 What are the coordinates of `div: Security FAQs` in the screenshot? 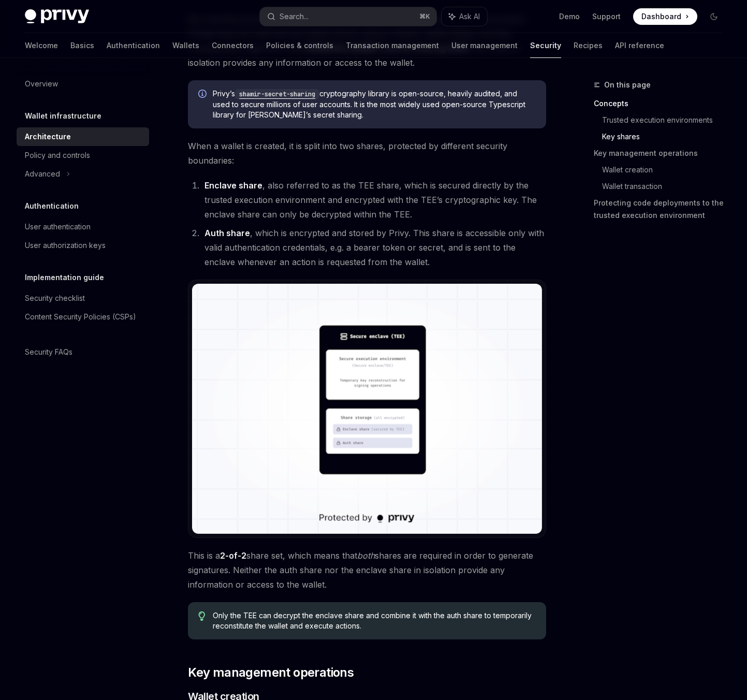 It's located at (49, 352).